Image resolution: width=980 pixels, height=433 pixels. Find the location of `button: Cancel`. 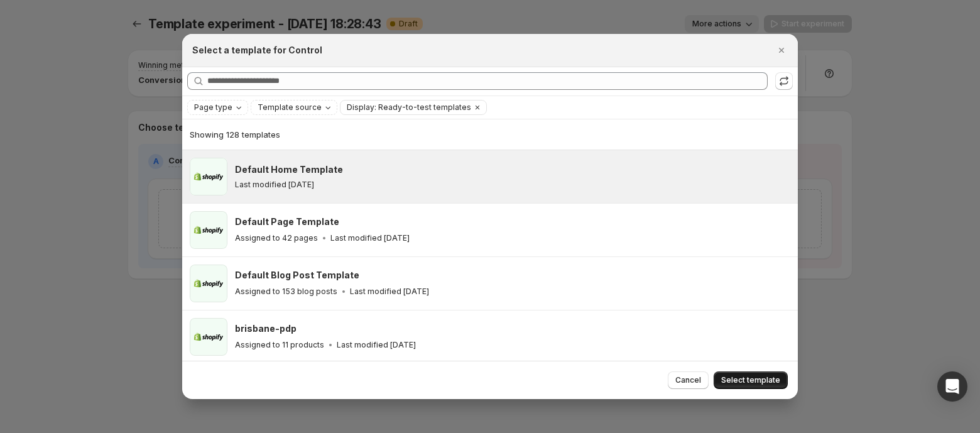

button: Cancel is located at coordinates (688, 381).